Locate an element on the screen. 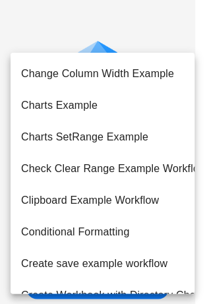 The width and height of the screenshot is (205, 304). li: Conditional Formatting is located at coordinates (102, 232).